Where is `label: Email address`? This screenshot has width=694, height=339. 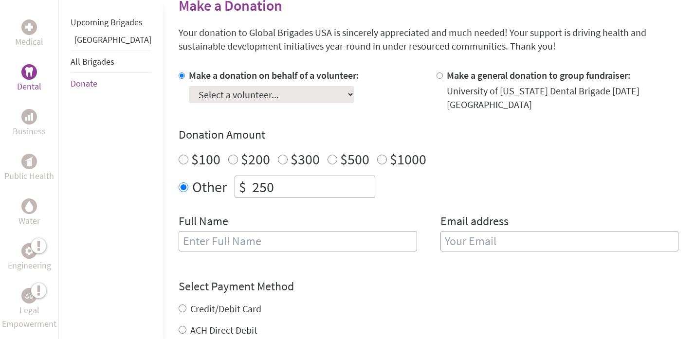
label: Email address is located at coordinates (474, 222).